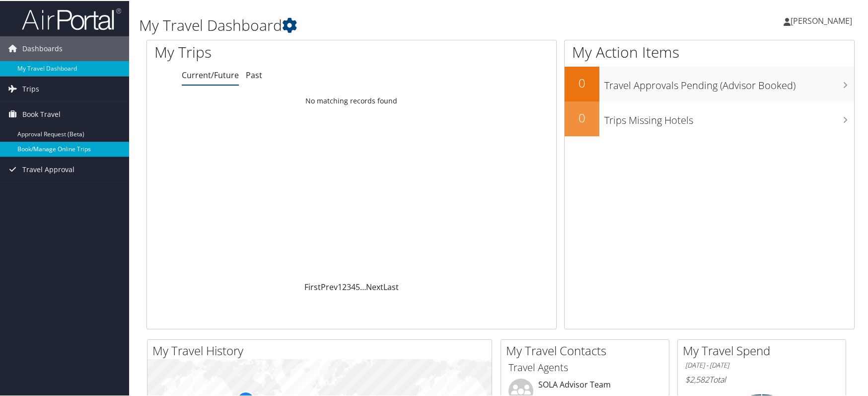  I want to click on a: Prev, so click(329, 285).